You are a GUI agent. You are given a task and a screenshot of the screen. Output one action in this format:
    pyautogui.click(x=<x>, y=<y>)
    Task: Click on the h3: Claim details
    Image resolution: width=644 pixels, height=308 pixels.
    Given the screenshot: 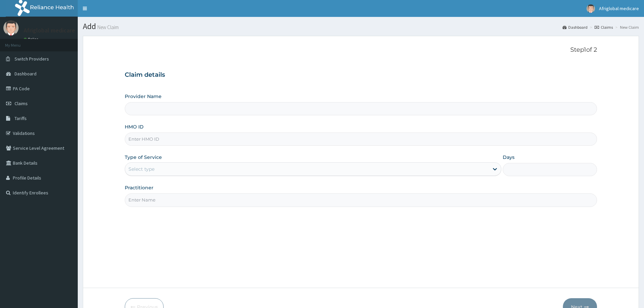 What is the action you would take?
    pyautogui.click(x=361, y=75)
    